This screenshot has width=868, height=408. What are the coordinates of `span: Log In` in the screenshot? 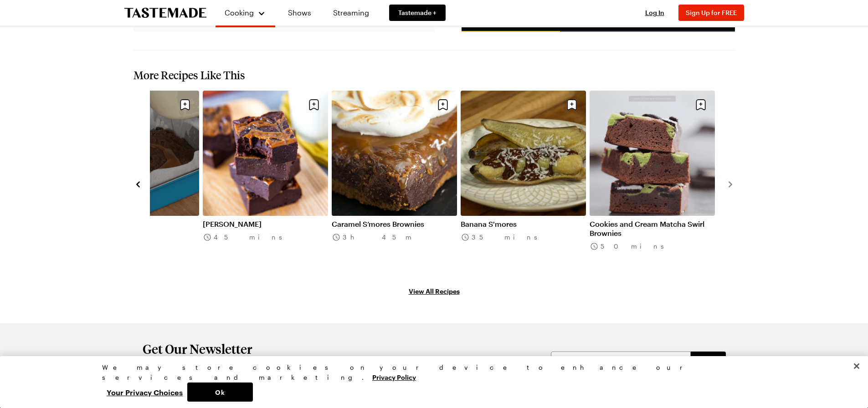 It's located at (655, 12).